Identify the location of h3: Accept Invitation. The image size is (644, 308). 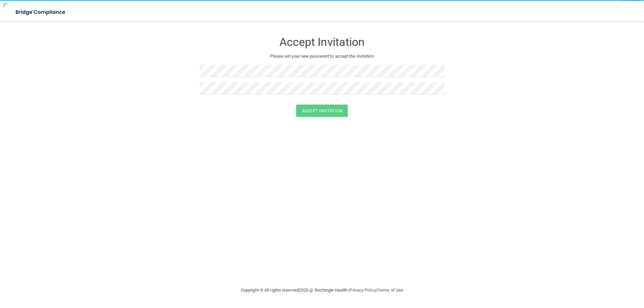
(322, 42).